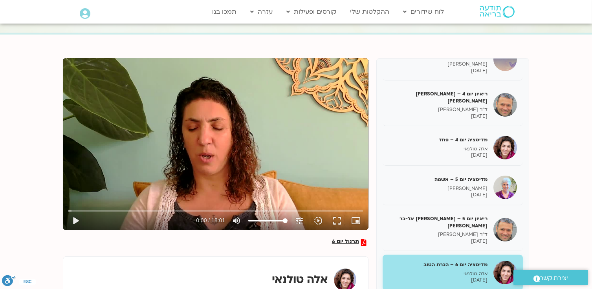  Describe the element at coordinates (438, 265) in the screenshot. I see `h5: מדיטציה יום 6 – הכרת הטוב` at that location.